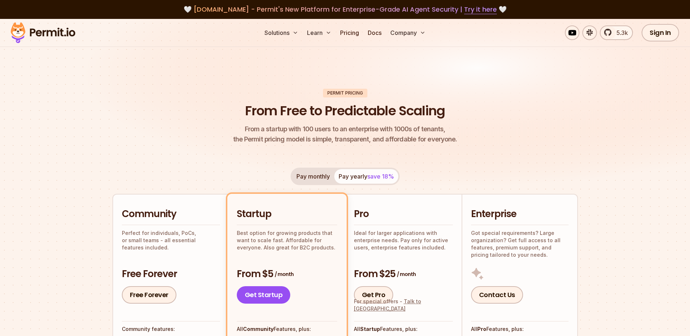 The width and height of the screenshot is (690, 336). Describe the element at coordinates (480, 9) in the screenshot. I see `a: Try it here` at that location.